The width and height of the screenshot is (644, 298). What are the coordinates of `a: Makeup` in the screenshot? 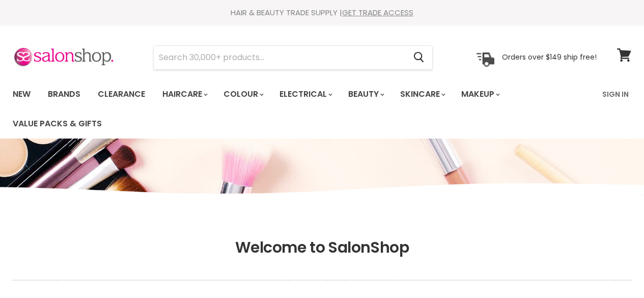 It's located at (480, 94).